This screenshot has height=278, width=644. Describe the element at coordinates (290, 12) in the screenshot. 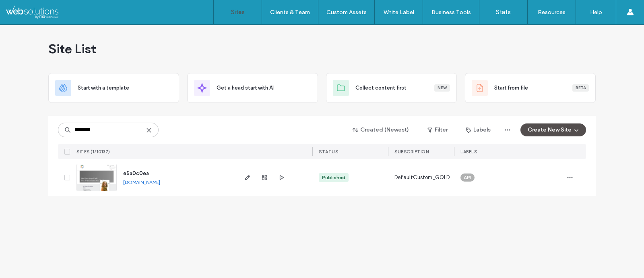

I see `label: Clients & Team` at that location.